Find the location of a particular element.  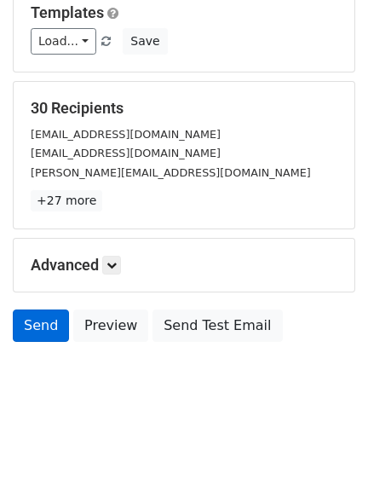

a: Preview is located at coordinates (111, 326).